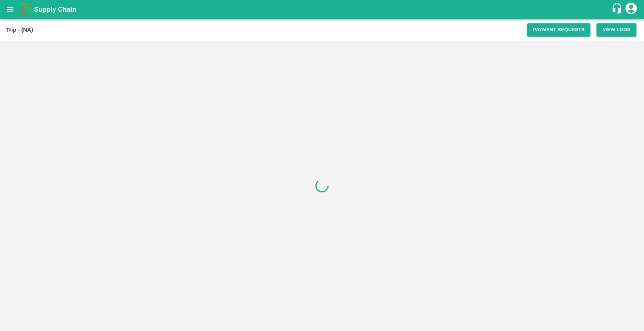 This screenshot has height=331, width=644. Describe the element at coordinates (632, 9) in the screenshot. I see `div: account of current user` at that location.